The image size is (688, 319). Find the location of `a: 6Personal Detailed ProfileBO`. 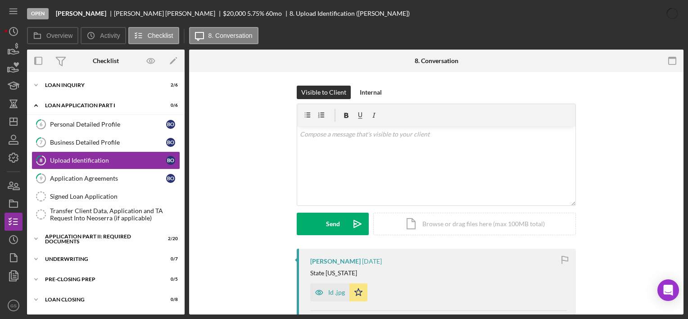

a: 6Personal Detailed ProfileBO is located at coordinates (106, 124).